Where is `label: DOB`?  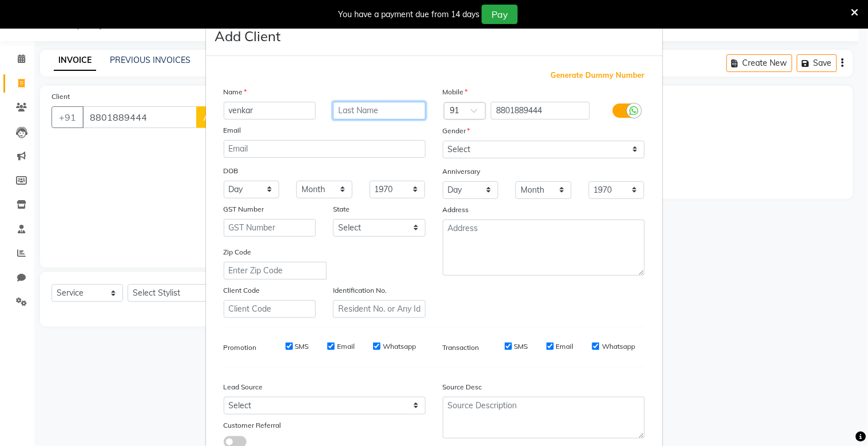 label: DOB is located at coordinates (231, 171).